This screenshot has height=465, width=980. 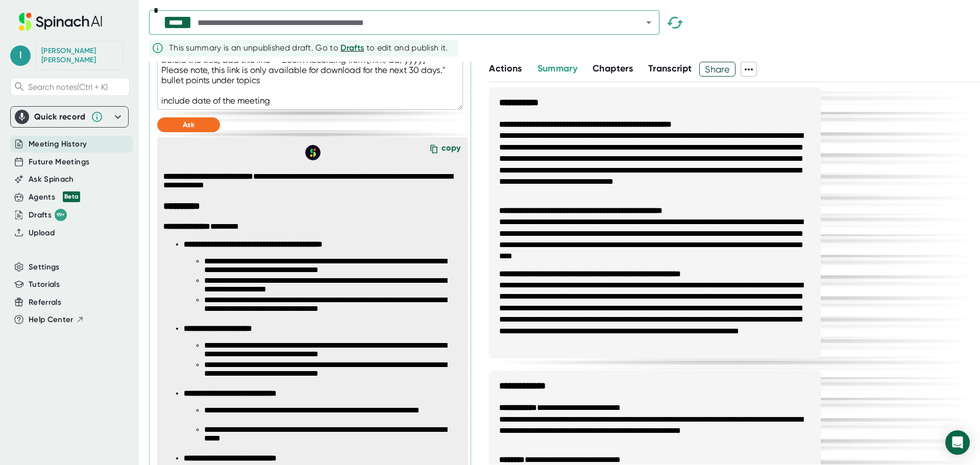 I want to click on div: LeAnne Ryan, so click(x=80, y=55).